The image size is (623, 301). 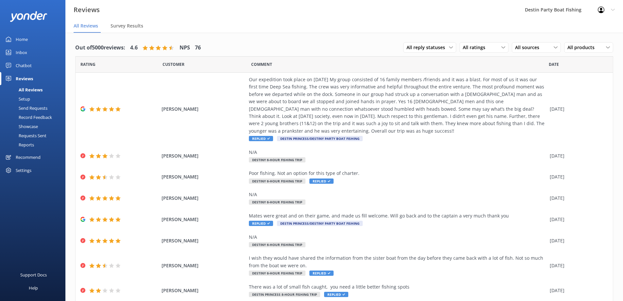 What do you see at coordinates (35, 99) in the screenshot?
I see `a: Setup` at bounding box center [35, 99].